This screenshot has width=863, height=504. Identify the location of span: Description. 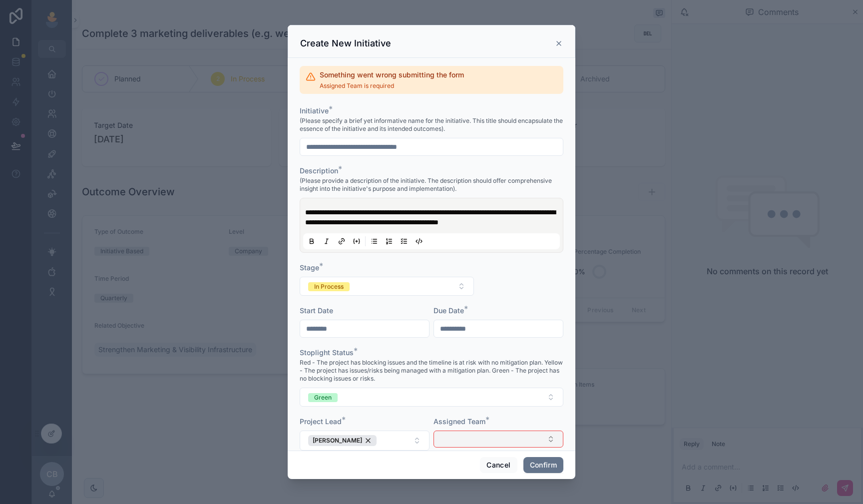
(319, 170).